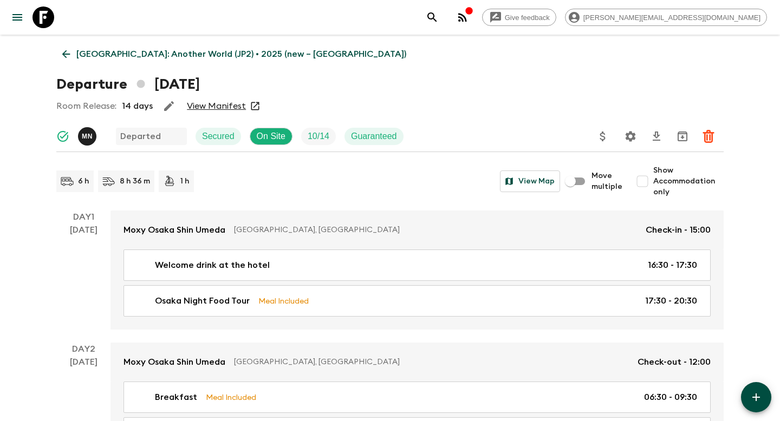 This screenshot has width=780, height=421. What do you see at coordinates (527, 17) in the screenshot?
I see `span: Give feedback` at bounding box center [527, 17].